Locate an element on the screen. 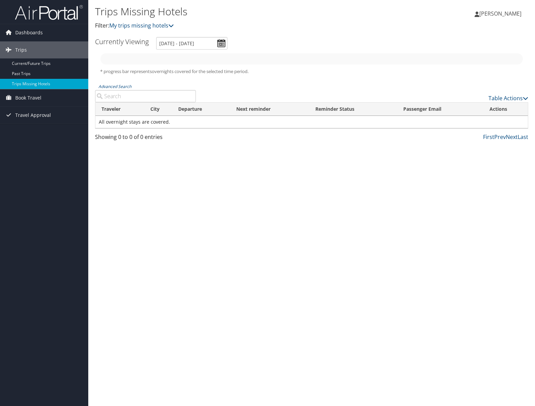 The image size is (535, 406). th: Next reminder is located at coordinates (270, 109).